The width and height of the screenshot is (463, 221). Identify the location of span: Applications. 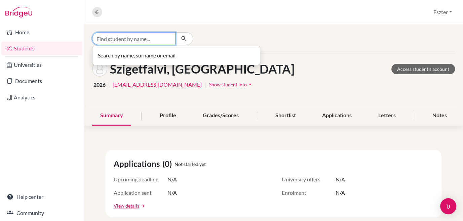
(138, 164).